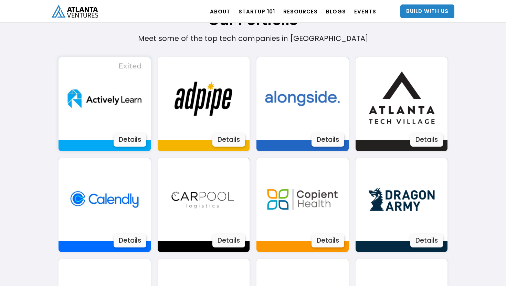 This screenshot has height=286, width=506. What do you see at coordinates (220, 11) in the screenshot?
I see `a: ABOUT` at bounding box center [220, 11].